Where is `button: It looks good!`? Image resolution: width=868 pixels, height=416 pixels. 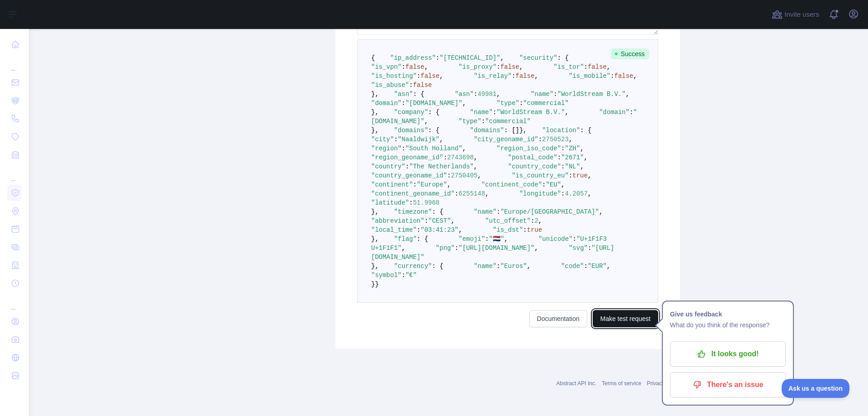 button: It looks good! is located at coordinates (728, 354).